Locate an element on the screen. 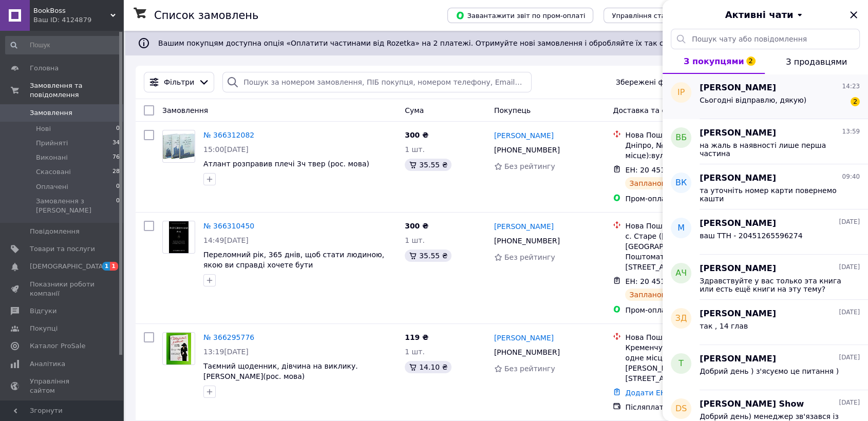  span: ВК is located at coordinates (681, 182).